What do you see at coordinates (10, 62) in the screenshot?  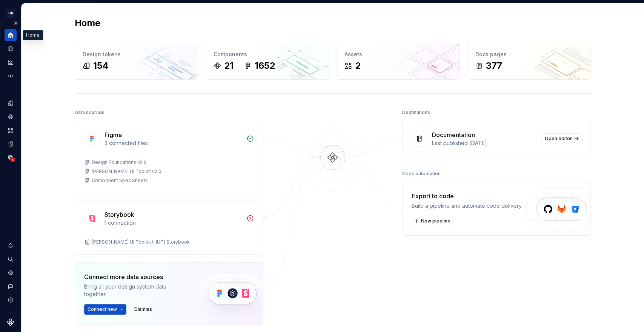 I see `div: Analytics` at bounding box center [10, 62].